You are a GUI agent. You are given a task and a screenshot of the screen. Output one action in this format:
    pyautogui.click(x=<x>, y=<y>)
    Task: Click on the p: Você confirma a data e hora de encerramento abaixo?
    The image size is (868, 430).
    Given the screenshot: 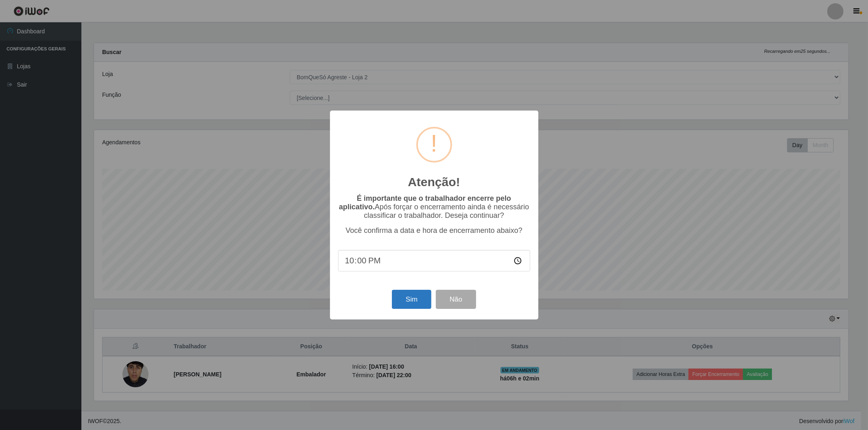 What is the action you would take?
    pyautogui.click(x=434, y=231)
    